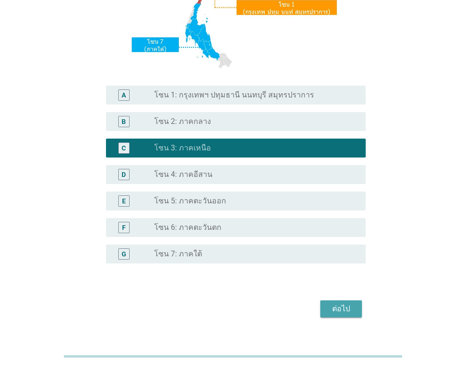  What do you see at coordinates (234, 95) in the screenshot?
I see `label: โซน 1: กรุงเทพฯ ปทุมธานี นนทบุรี สมุทรปราการ` at bounding box center [234, 95].